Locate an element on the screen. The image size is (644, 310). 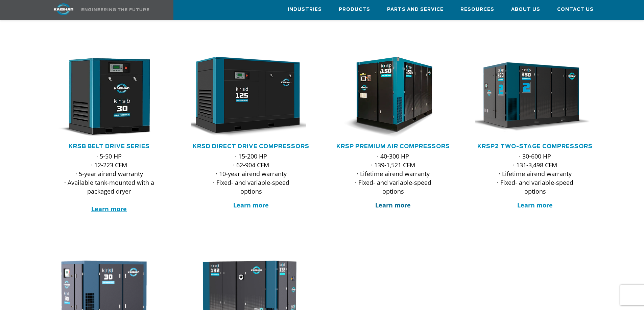
p: · 30-600 HP · 131-3,498 CFM · Lifetime airend warranty · Fixed- and variable-speed options is located at coordinates (535, 174).